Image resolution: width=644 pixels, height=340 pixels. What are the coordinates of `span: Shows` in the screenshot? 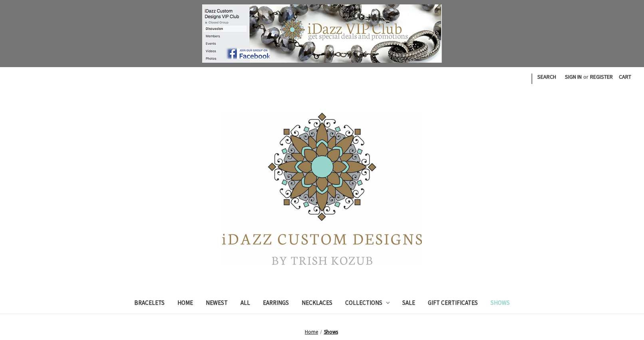 It's located at (331, 332).